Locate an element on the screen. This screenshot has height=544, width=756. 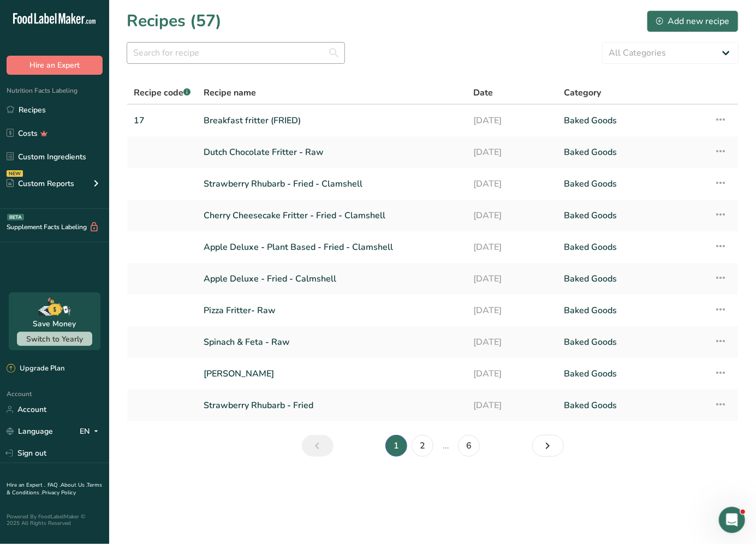
div: BETA is located at coordinates (15, 217).